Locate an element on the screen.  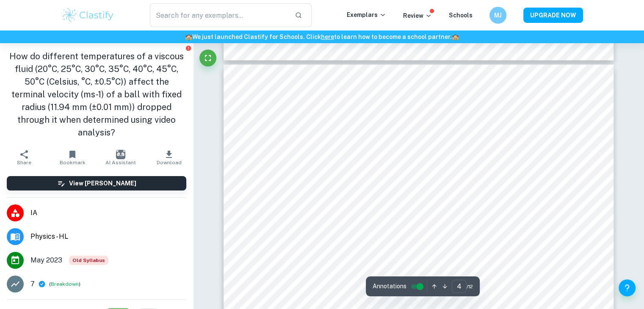
span: / 12 is located at coordinates (470, 286).